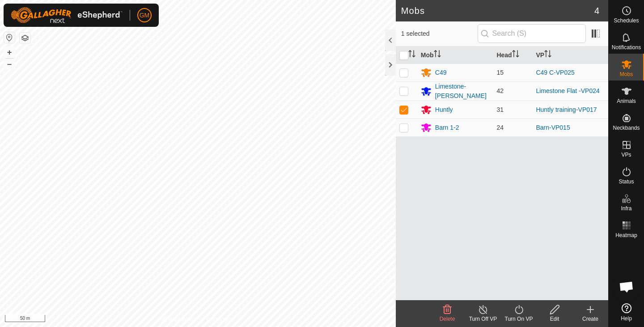 This screenshot has width=644, height=327. What do you see at coordinates (626, 74) in the screenshot?
I see `span: Mobs` at bounding box center [626, 74].